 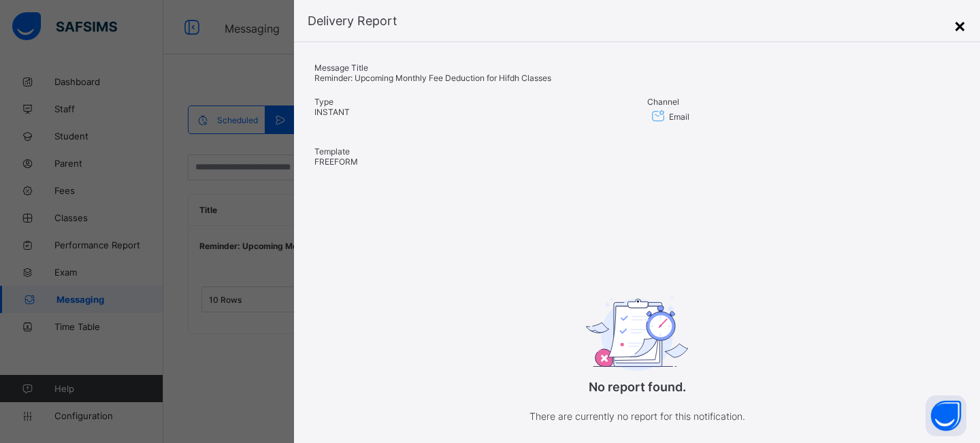 I want to click on button: Open asap, so click(x=945, y=416).